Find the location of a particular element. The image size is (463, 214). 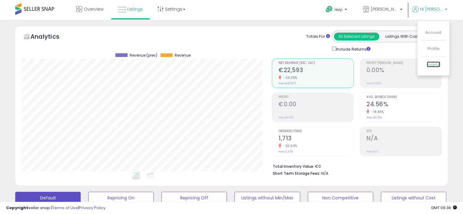

div: Include Returns is located at coordinates (352, 49).